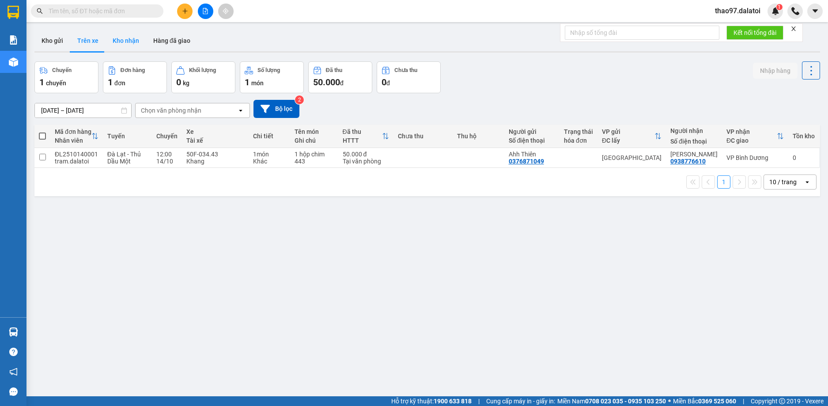 The image size is (828, 406). Describe the element at coordinates (642, 33) in the screenshot. I see `input: Nhập số tổng đài` at that location.